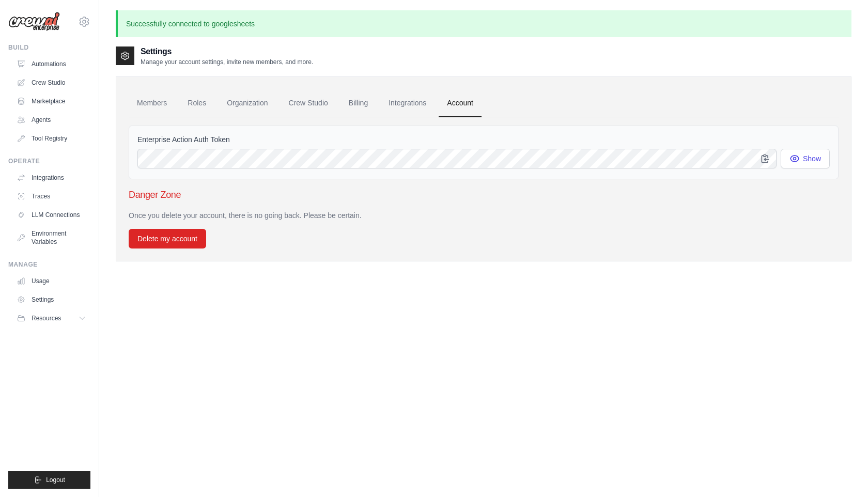  Describe the element at coordinates (51, 300) in the screenshot. I see `a: Settings` at that location.